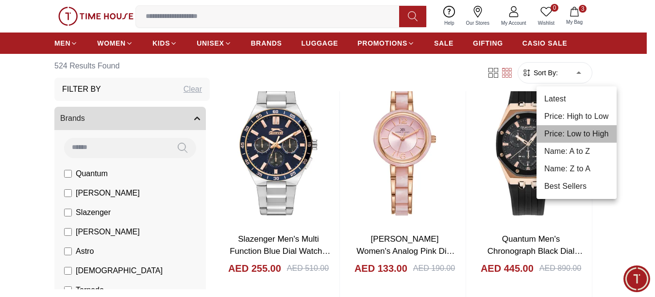 This screenshot has height=297, width=655. What do you see at coordinates (577, 99) in the screenshot?
I see `li: Latest` at bounding box center [577, 99].